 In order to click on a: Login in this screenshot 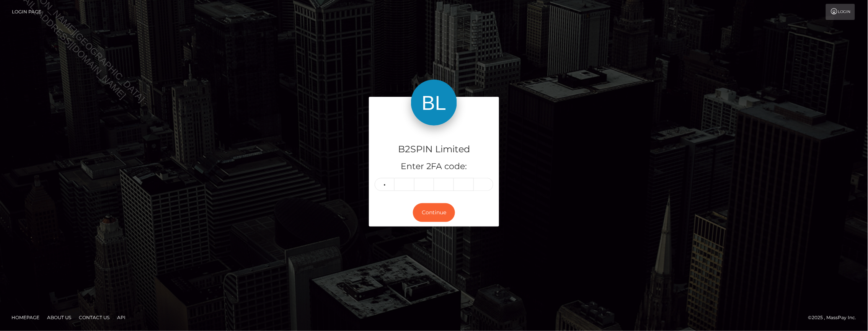, I will do `click(840, 12)`.